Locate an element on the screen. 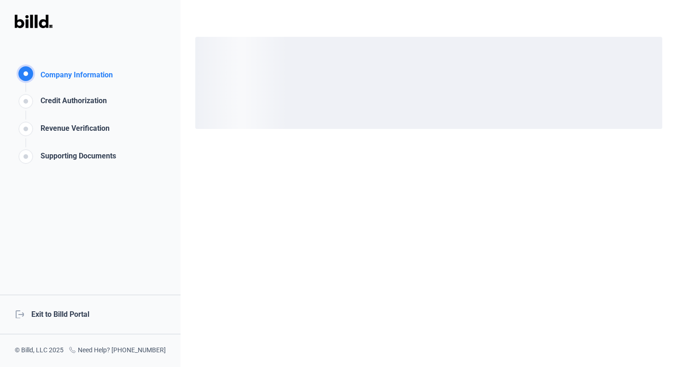 This screenshot has width=677, height=367. div: Company Information is located at coordinates (75, 76).